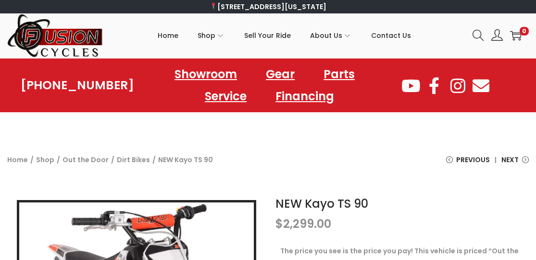 This screenshot has height=260, width=536. I want to click on span: Sell Your Ride, so click(267, 36).